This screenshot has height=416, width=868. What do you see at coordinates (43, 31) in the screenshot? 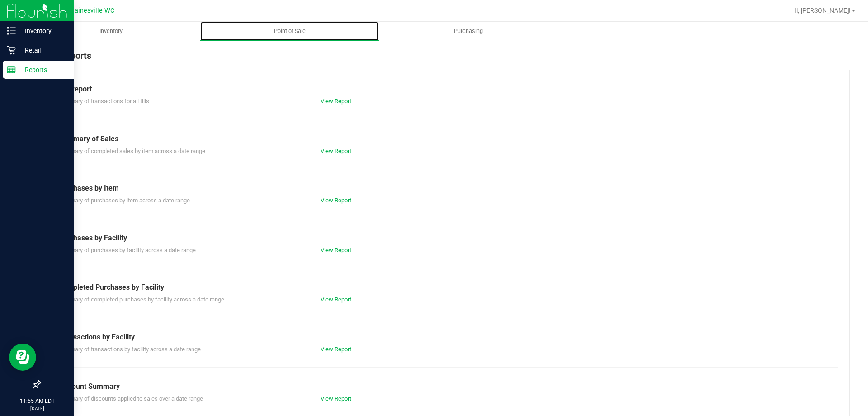
I see `p: Inventory` at bounding box center [43, 31].